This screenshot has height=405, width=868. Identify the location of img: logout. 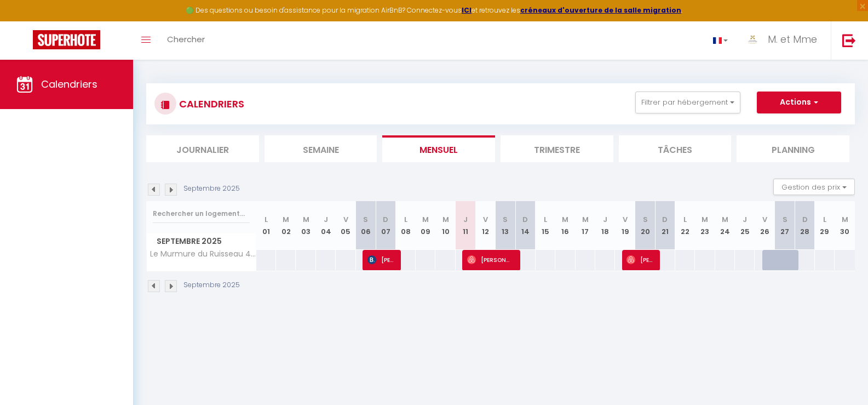
(849, 40).